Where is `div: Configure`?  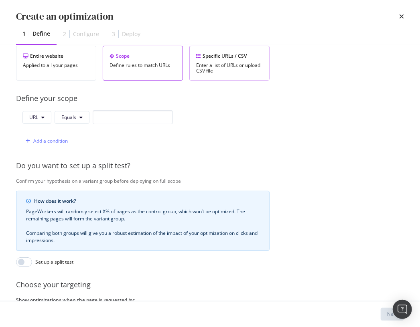 div: Configure is located at coordinates (86, 34).